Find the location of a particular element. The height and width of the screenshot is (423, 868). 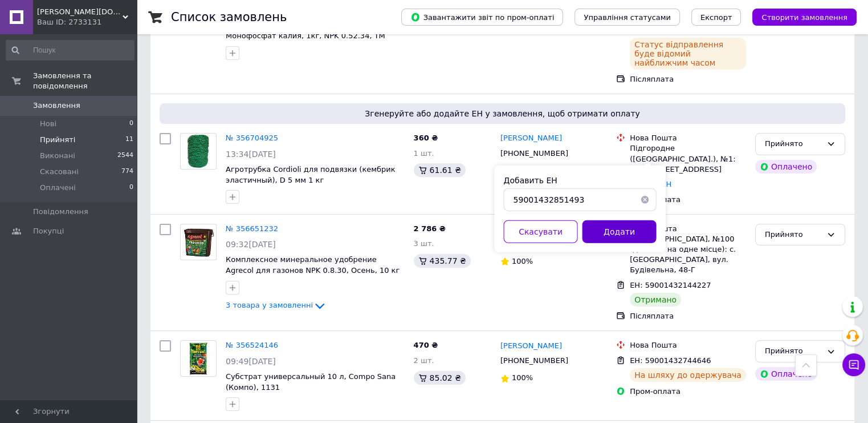

span: Оплачені is located at coordinates (58, 187).